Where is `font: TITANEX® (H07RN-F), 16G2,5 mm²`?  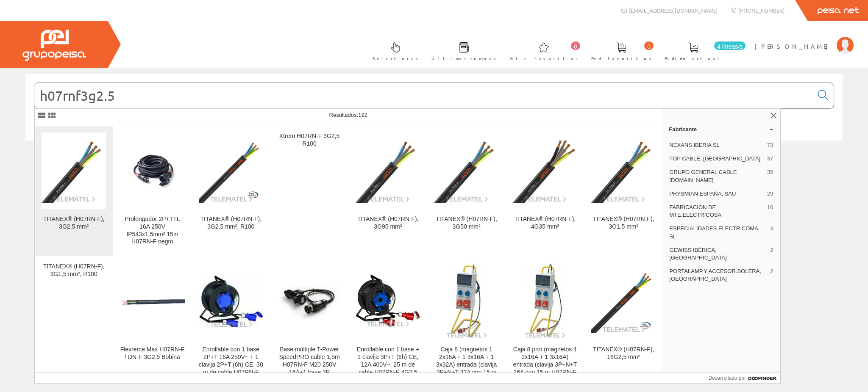 font: TITANEX® (H07RN-F), 16G2,5 mm² is located at coordinates (624, 353).